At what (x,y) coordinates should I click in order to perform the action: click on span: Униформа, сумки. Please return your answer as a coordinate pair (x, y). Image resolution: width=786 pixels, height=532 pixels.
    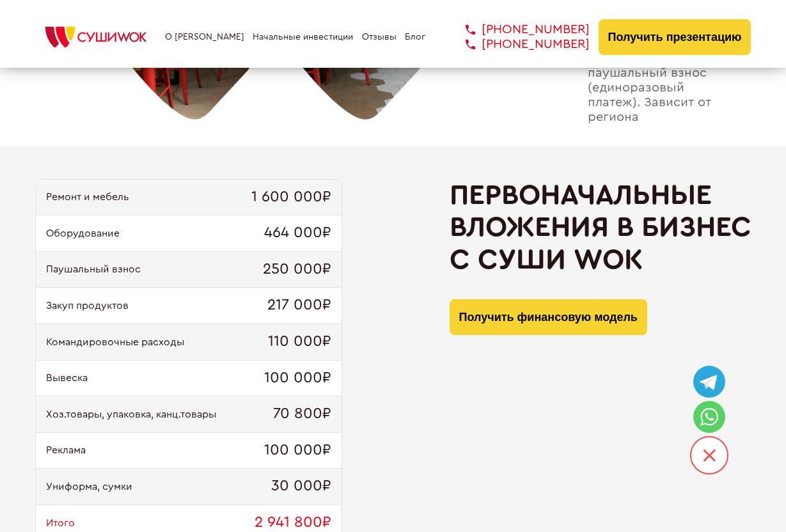
    Looking at the image, I should click on (89, 487).